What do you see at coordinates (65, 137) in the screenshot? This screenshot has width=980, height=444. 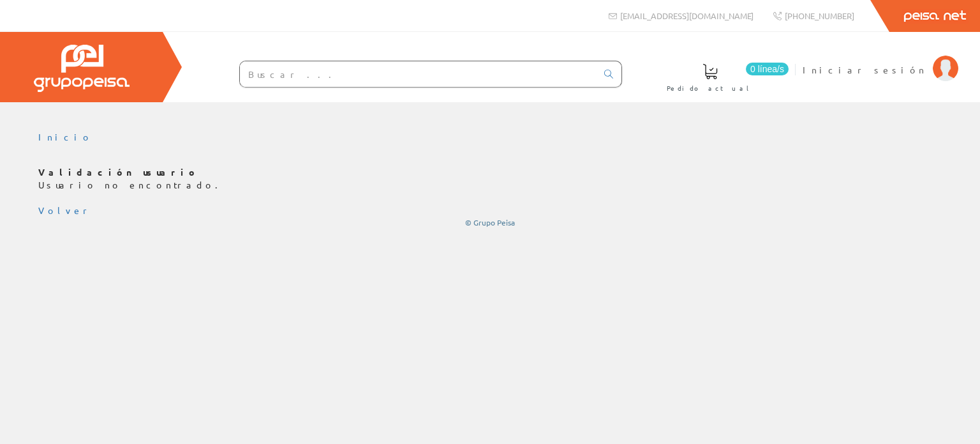 I see `a: Inicio` at bounding box center [65, 137].